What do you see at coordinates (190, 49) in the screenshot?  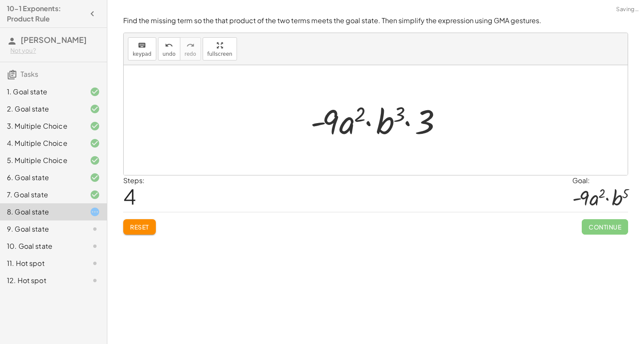 I see `button: redoredo` at bounding box center [190, 49].